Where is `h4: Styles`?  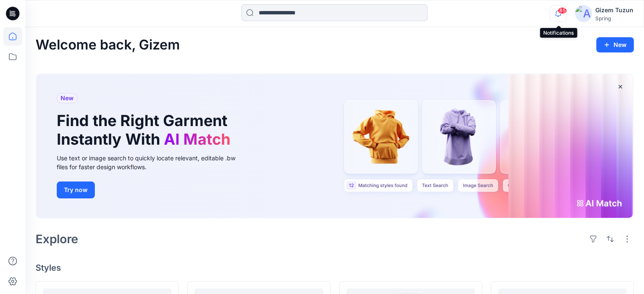
h4: Styles is located at coordinates (335, 268).